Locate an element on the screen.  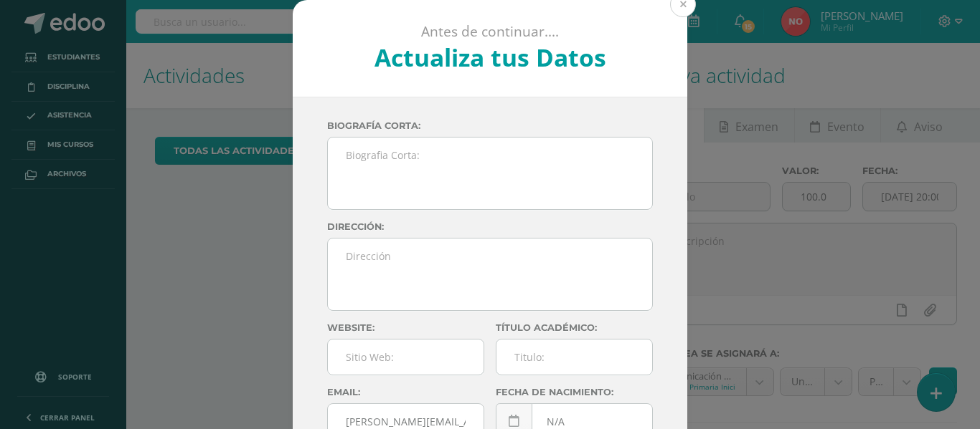
label: Título académico: is located at coordinates (574, 328).